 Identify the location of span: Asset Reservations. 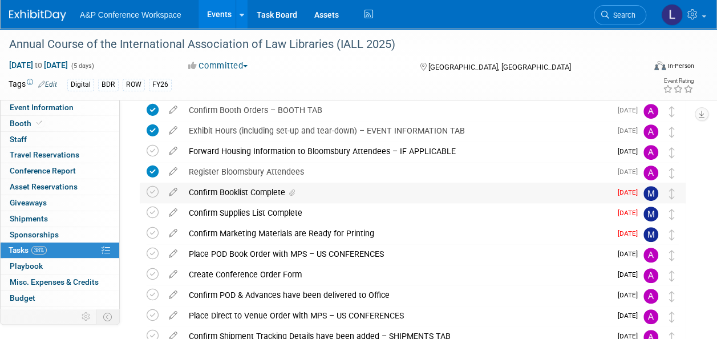
(43, 187).